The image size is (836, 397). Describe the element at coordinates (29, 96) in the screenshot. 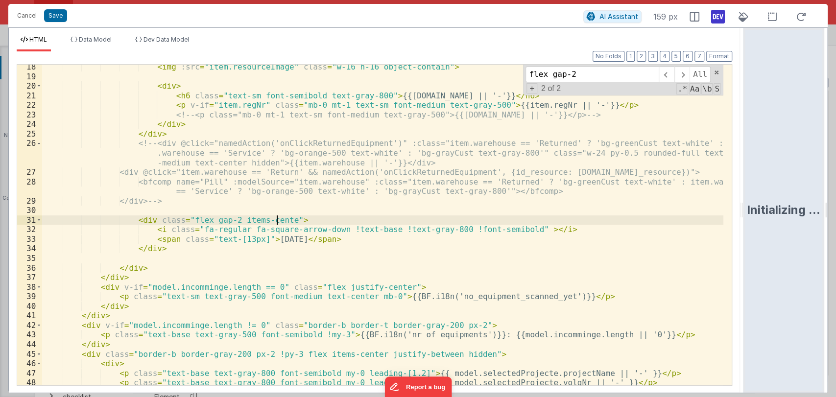

I see `div: 21` at that location.